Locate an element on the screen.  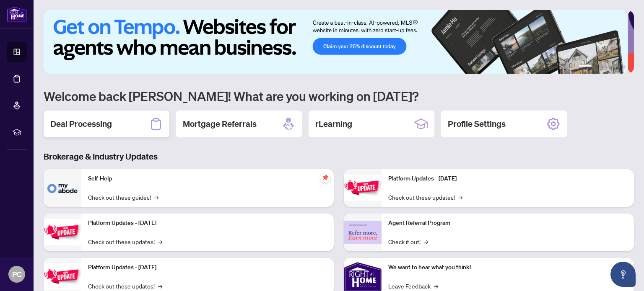
button: 4 is located at coordinates (610, 67).